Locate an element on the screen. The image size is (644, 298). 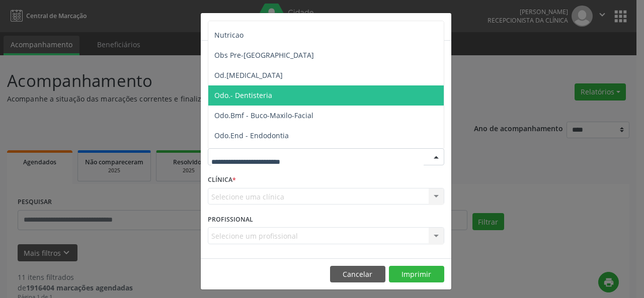
label: PROFISSIONAL is located at coordinates (231, 219).